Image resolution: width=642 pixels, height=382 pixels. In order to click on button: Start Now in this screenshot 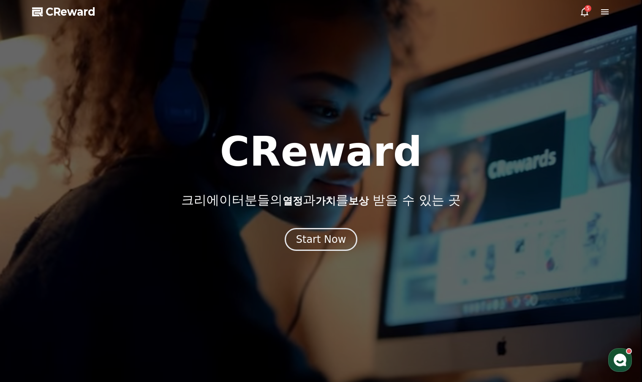, I will do `click(321, 239)`.